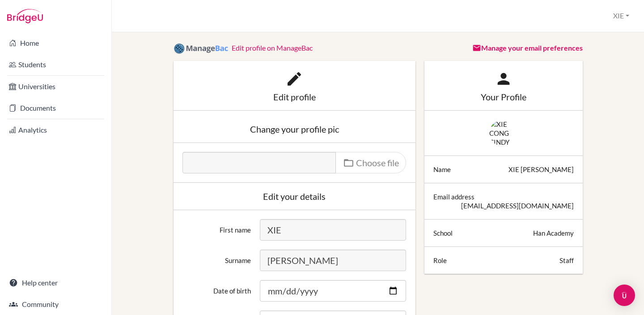 The width and height of the screenshot is (644, 315). What do you see at coordinates (217, 288) in the screenshot?
I see `label: Date of birth` at bounding box center [217, 288].